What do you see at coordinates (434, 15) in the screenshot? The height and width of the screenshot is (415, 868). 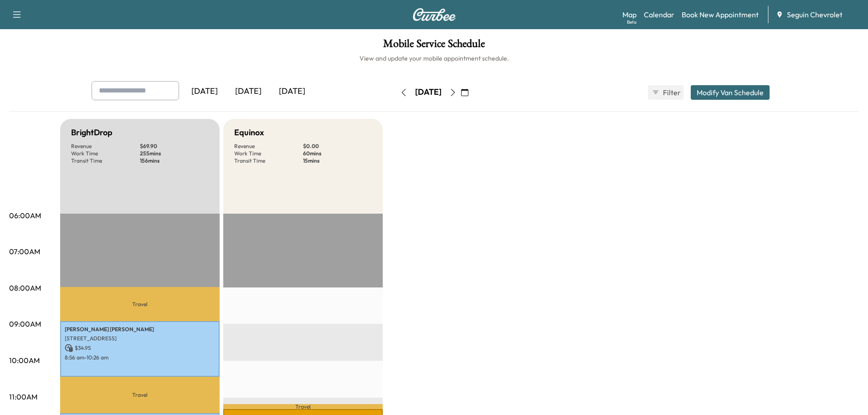 I see `img: Curbee Logo` at bounding box center [434, 15].